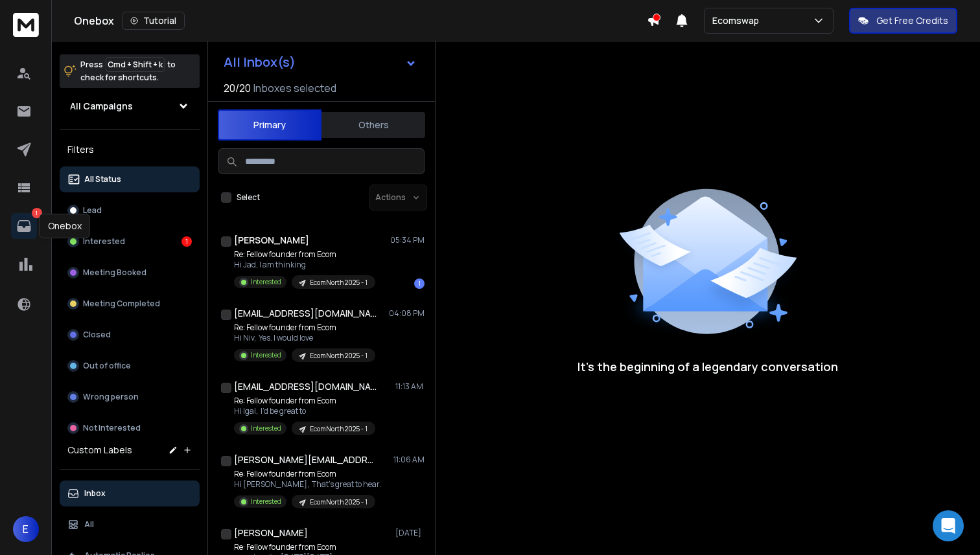 The height and width of the screenshot is (555, 980). Describe the element at coordinates (948, 526) in the screenshot. I see `div: Open Intercom Messenger` at that location.